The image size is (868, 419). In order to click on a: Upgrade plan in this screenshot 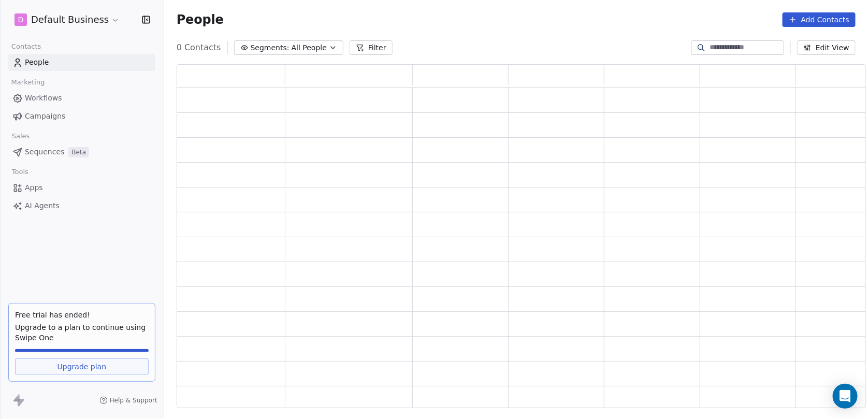, I will do `click(82, 367)`.